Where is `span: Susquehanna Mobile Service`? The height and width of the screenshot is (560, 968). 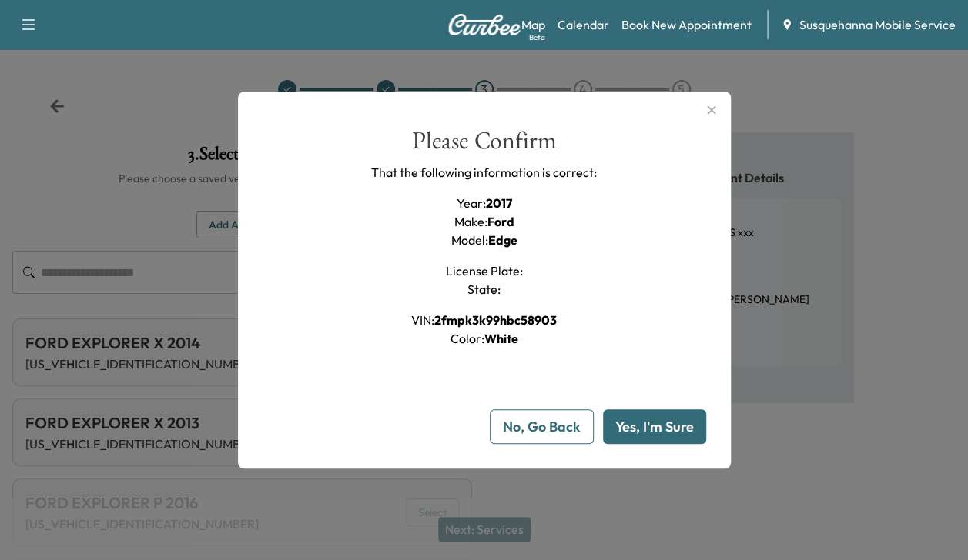 span: Susquehanna Mobile Service is located at coordinates (877, 25).